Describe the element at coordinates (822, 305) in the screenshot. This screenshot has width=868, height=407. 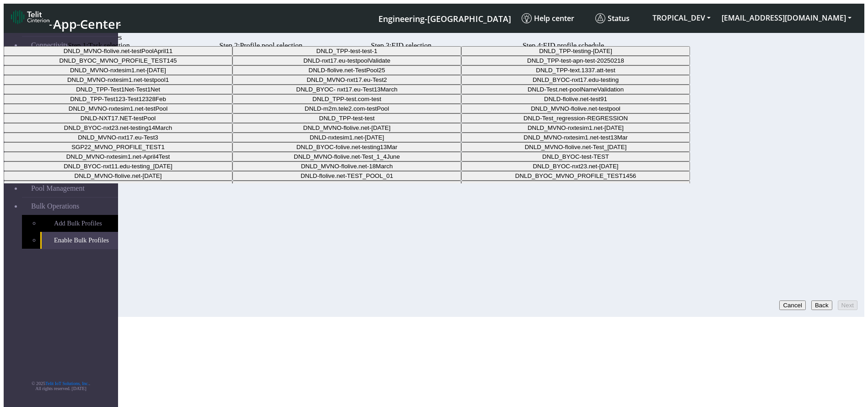
I see `button: Back` at that location.